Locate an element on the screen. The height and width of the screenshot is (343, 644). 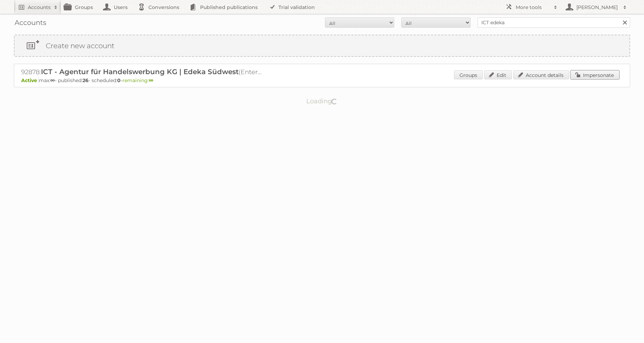
strong: 26 is located at coordinates (85, 80).